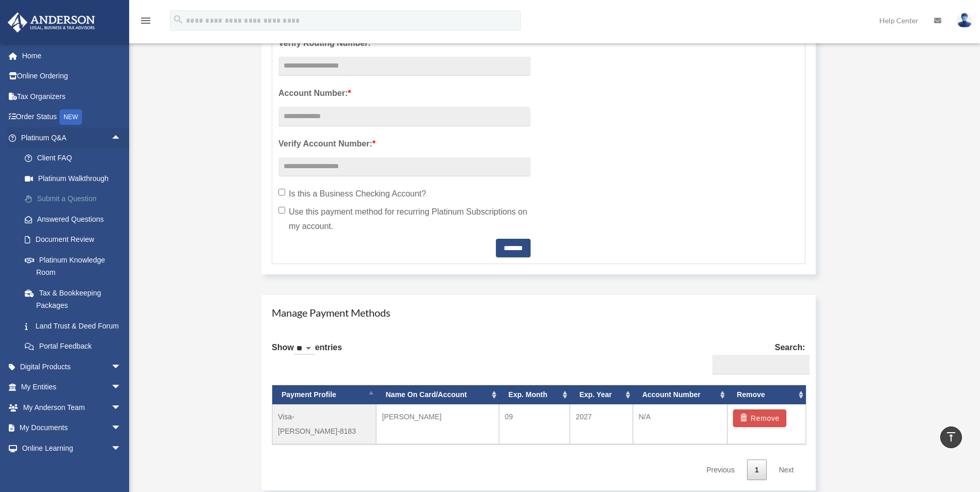 The width and height of the screenshot is (980, 492). Describe the element at coordinates (757, 470) in the screenshot. I see `a: 1` at that location.